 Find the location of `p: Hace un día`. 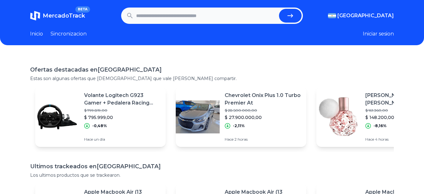

p: Hace un día is located at coordinates (122, 139).